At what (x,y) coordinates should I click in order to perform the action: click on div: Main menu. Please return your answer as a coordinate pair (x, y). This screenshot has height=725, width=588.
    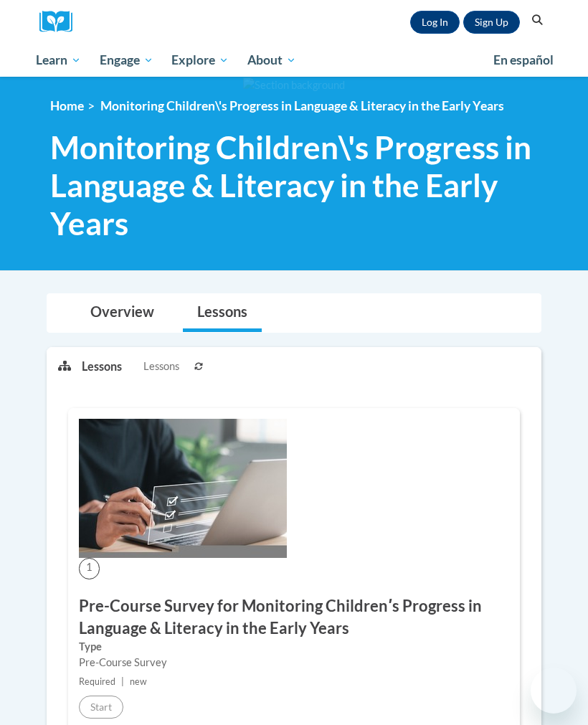
    Looking at the image, I should click on (294, 60).